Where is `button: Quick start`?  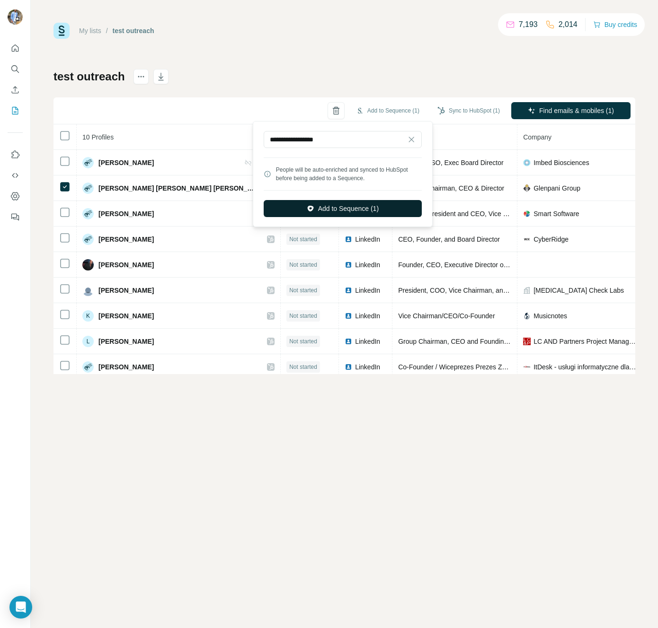 button: Quick start is located at coordinates (15, 48).